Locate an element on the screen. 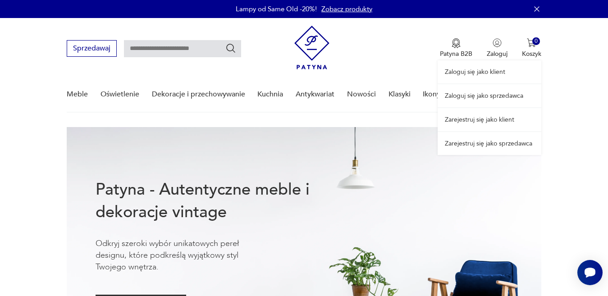  p: Lampy od Same Old -20%! is located at coordinates (276, 9).